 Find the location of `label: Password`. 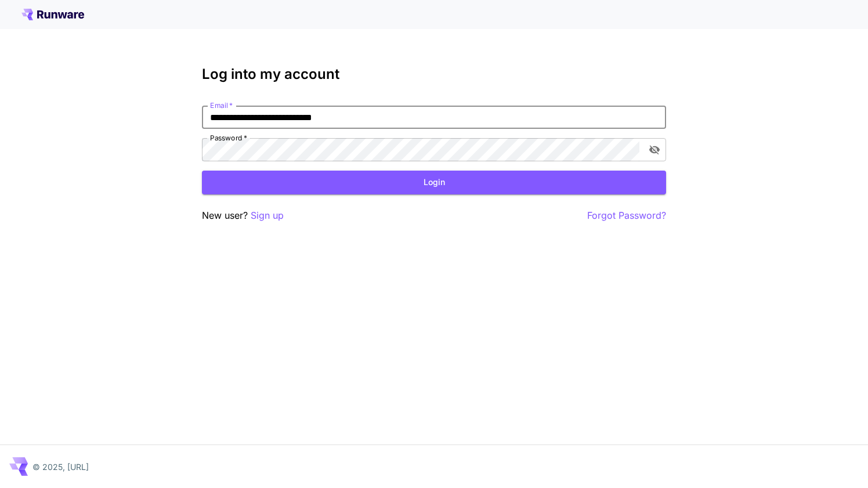

label: Password is located at coordinates (229, 138).